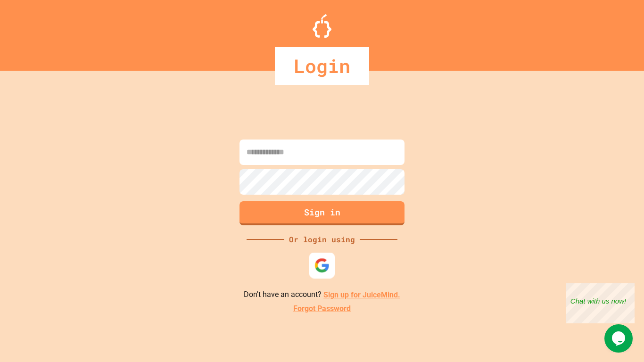 The height and width of the screenshot is (362, 644). What do you see at coordinates (322, 66) in the screenshot?
I see `div: Login` at bounding box center [322, 66].